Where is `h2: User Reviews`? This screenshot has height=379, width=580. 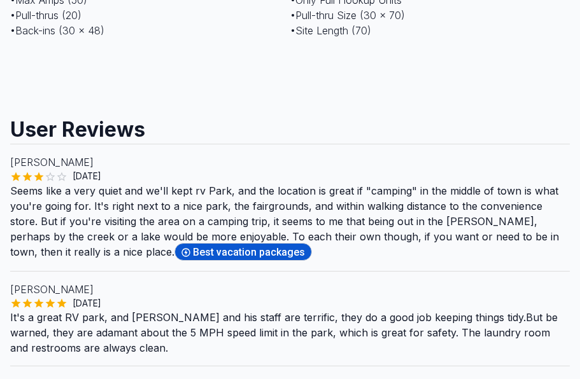
h2: User Reviews is located at coordinates (290, 125).